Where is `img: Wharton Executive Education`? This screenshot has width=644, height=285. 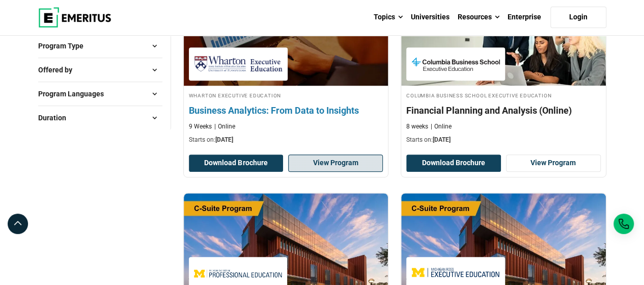 img: Wharton Executive Education is located at coordinates (238, 64).